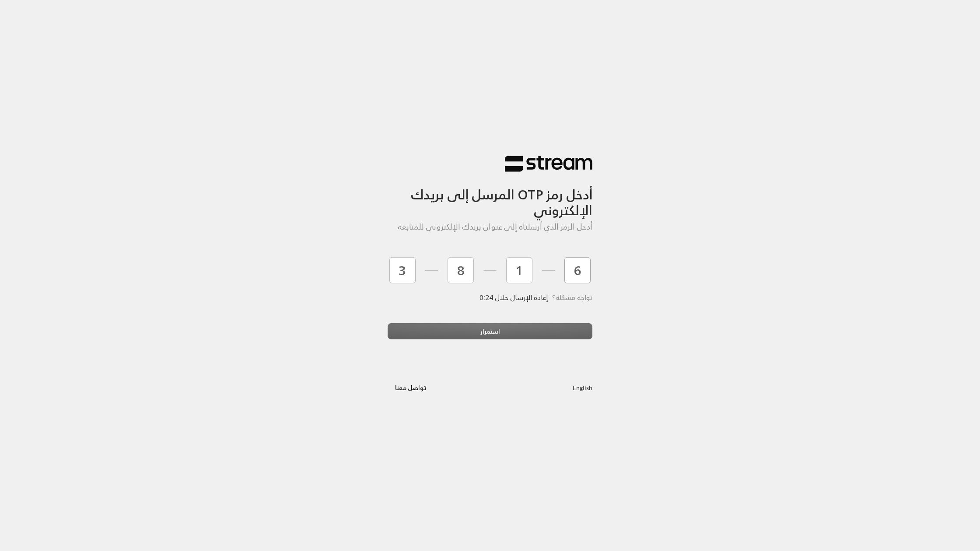 Image resolution: width=980 pixels, height=551 pixels. What do you see at coordinates (411, 388) in the screenshot?
I see `a: تواصل معنا` at bounding box center [411, 388].